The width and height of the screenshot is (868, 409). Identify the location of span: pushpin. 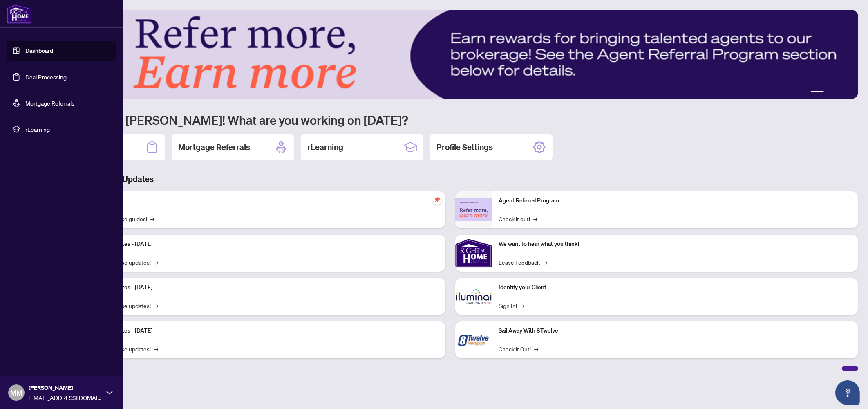
(437, 200).